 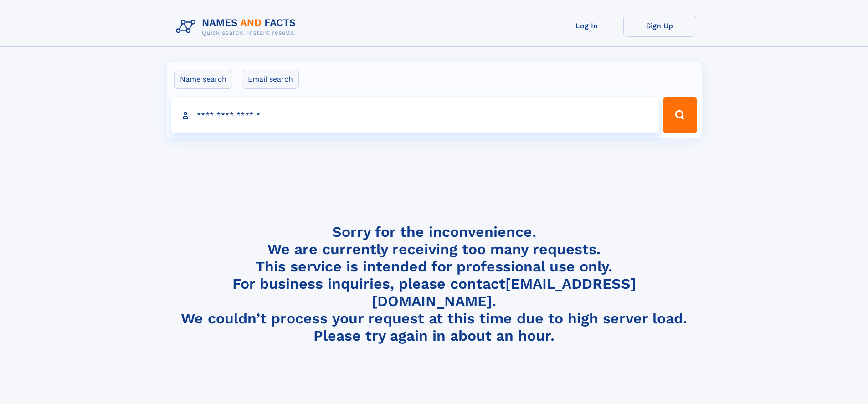 What do you see at coordinates (587, 26) in the screenshot?
I see `a: Log In` at bounding box center [587, 26].